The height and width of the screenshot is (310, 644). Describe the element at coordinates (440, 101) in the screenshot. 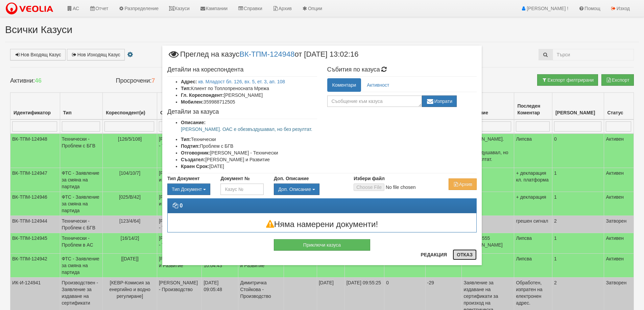

I see `button: Изпрати` at that location.